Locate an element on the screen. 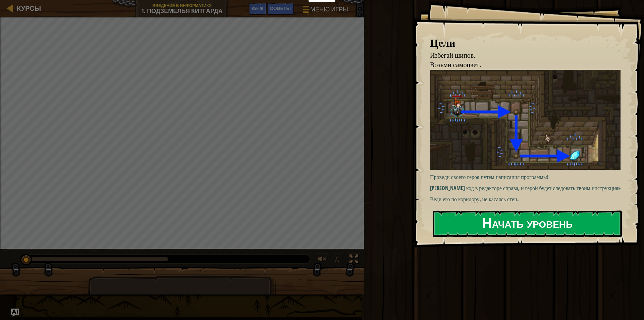 This screenshot has width=644, height=320. p: Проведи своего героя путем написания программы! is located at coordinates (527, 177).